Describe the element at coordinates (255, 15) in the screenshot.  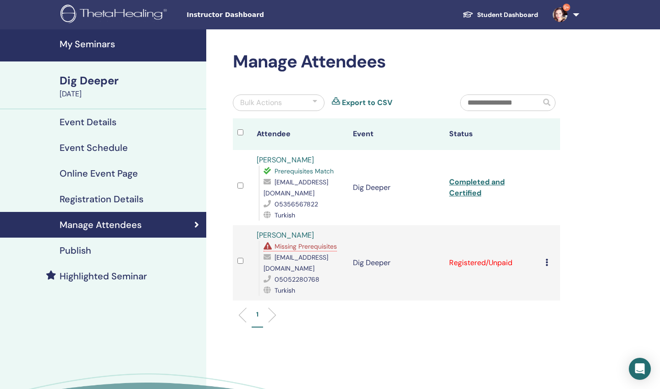
I see `span: Instructor Dashboard` at that location.